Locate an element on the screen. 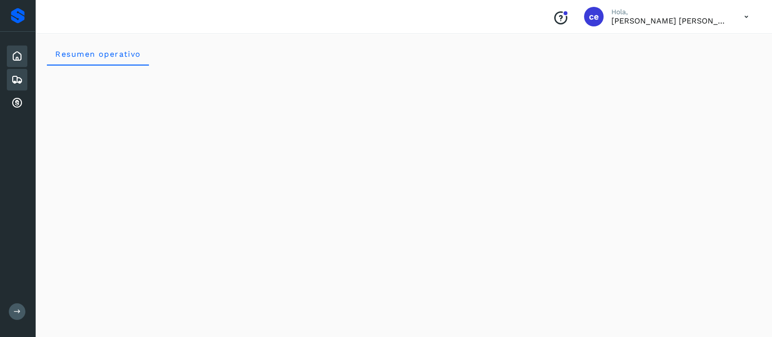  div: Cuentas por cobrar is located at coordinates (17, 103).